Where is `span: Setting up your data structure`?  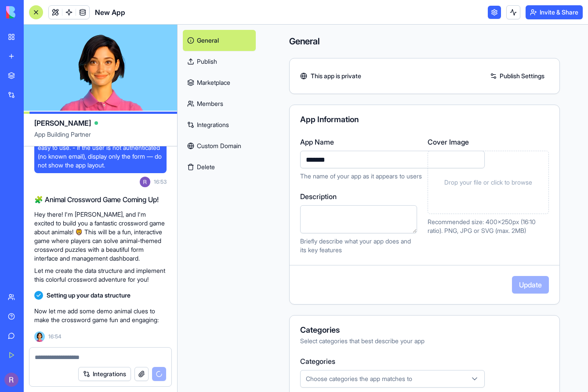 span: Setting up your data structure is located at coordinates (89, 296).